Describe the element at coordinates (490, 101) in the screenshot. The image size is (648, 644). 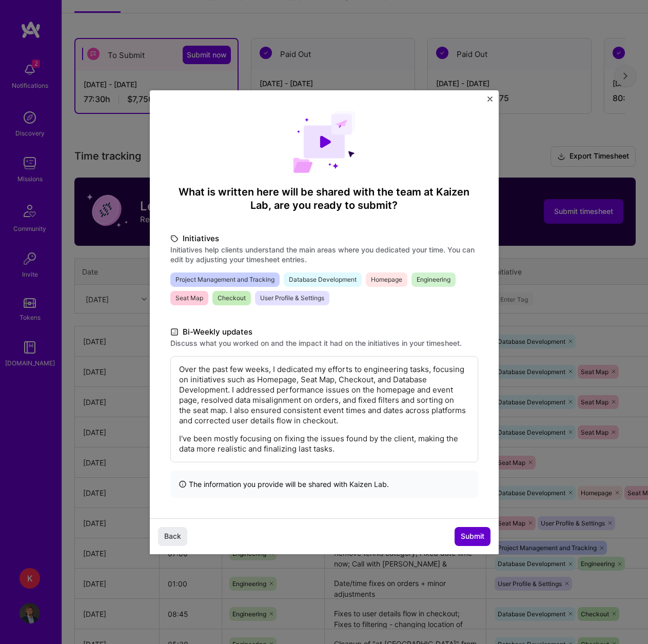
I see `button: Close` at that location.